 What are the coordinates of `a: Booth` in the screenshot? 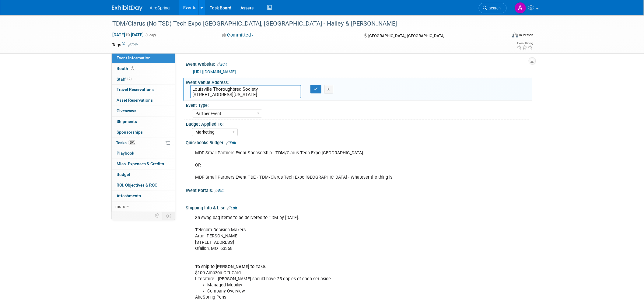 It's located at (143, 69).